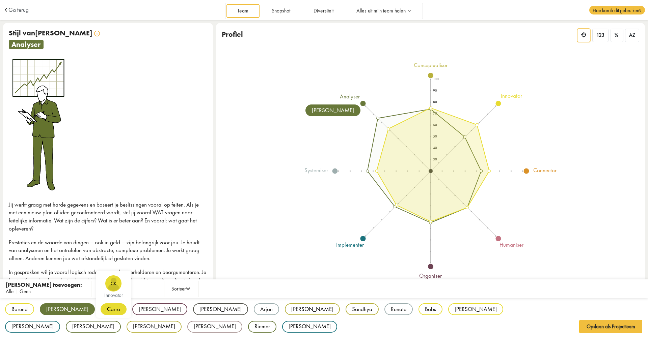  What do you see at coordinates (97, 33) in the screenshot?
I see `img: info.svg` at bounding box center [97, 33].